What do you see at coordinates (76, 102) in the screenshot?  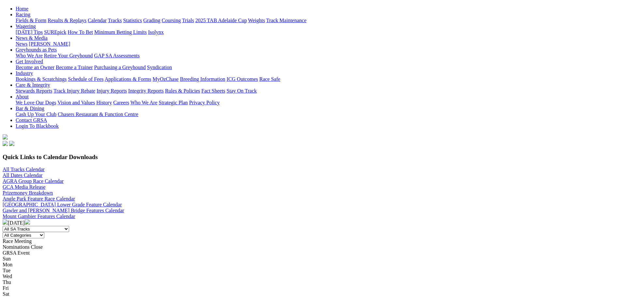 I see `a: Vision and Values` at bounding box center [76, 102].